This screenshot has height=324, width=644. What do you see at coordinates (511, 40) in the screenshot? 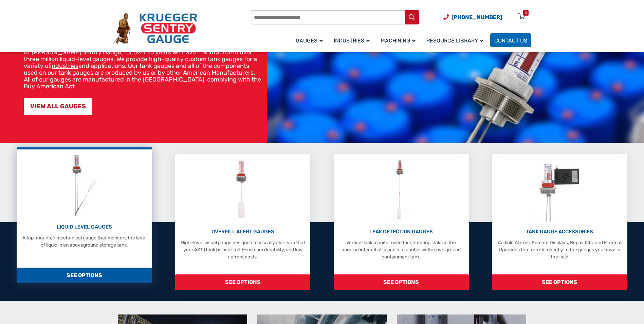
I see `span: Contact Us` at bounding box center [511, 40].